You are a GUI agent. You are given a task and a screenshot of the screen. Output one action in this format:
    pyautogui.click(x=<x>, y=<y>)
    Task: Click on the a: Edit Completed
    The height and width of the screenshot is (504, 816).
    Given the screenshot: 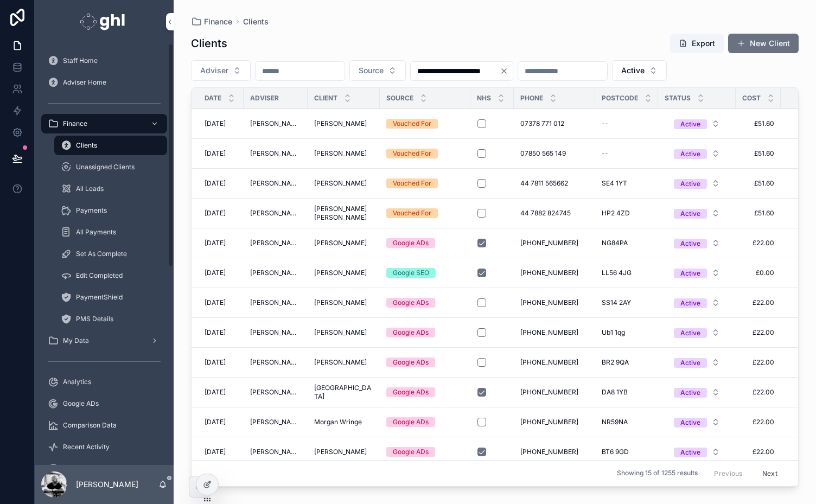 What is the action you would take?
    pyautogui.click(x=111, y=276)
    